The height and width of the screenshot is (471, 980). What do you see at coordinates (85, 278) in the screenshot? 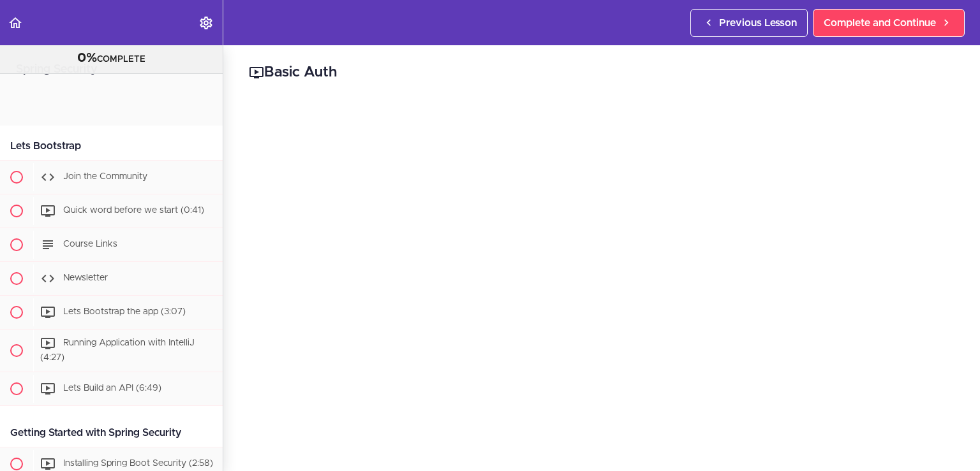
I see `span: Newsletter` at bounding box center [85, 278].